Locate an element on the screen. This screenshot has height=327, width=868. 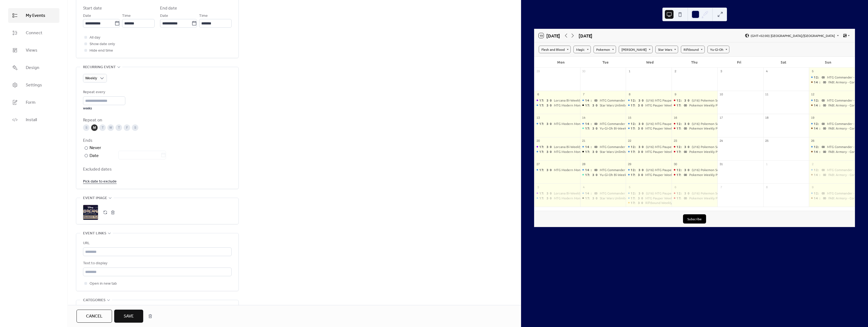
div: M is located at coordinates (94, 128).